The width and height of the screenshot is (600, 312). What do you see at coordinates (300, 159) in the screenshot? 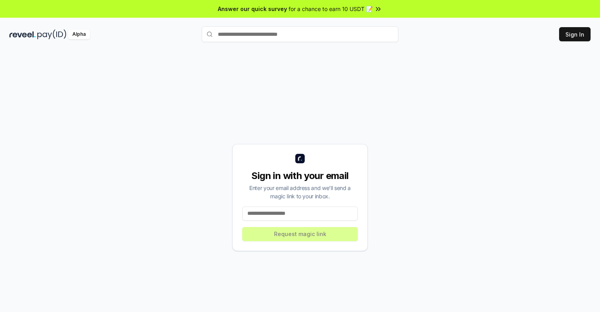
I see `img: logo_small` at bounding box center [300, 159].